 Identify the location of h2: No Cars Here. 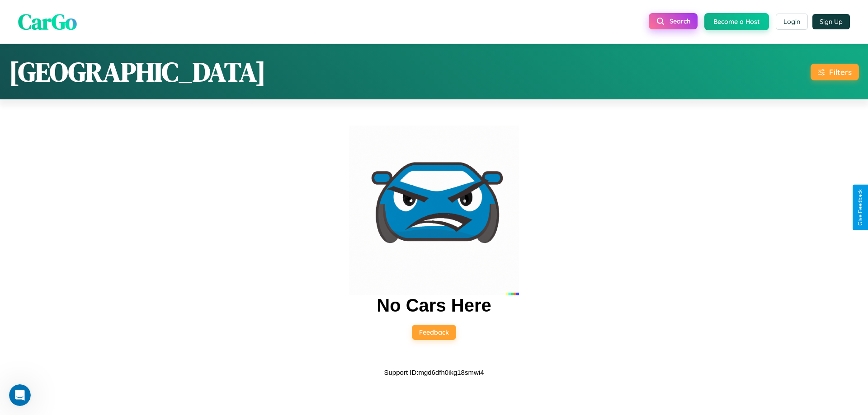
(434, 306).